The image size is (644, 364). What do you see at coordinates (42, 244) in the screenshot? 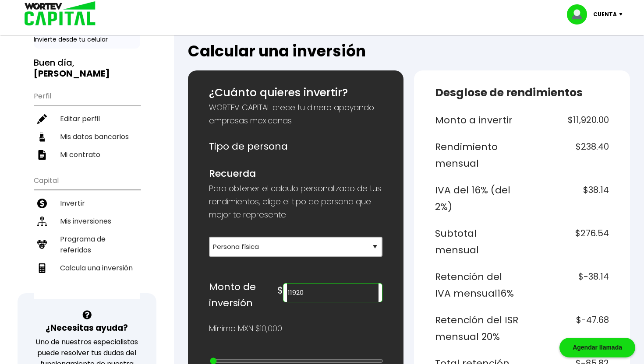
I see `img: recomiendanos-icon.9b8e9327.svg` at bounding box center [42, 244].